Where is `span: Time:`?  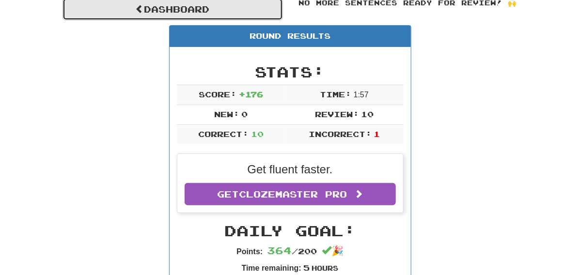
span: Time: is located at coordinates (335, 94).